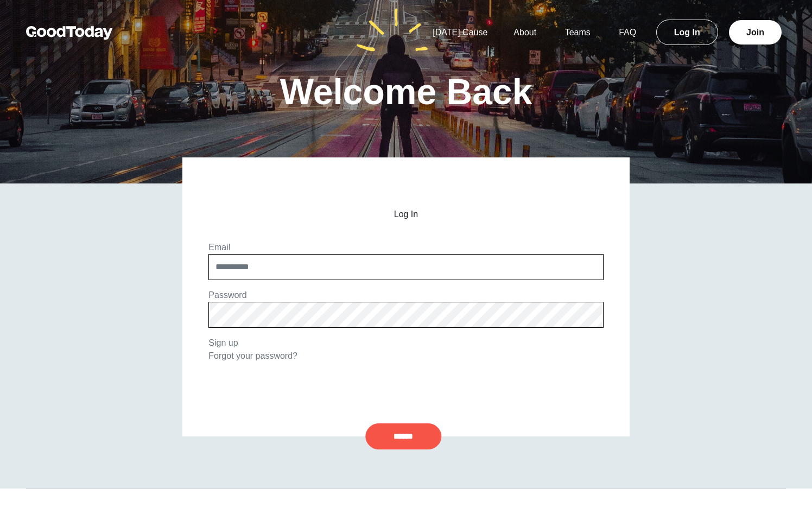 This screenshot has height=520, width=812. I want to click on label: Password, so click(227, 295).